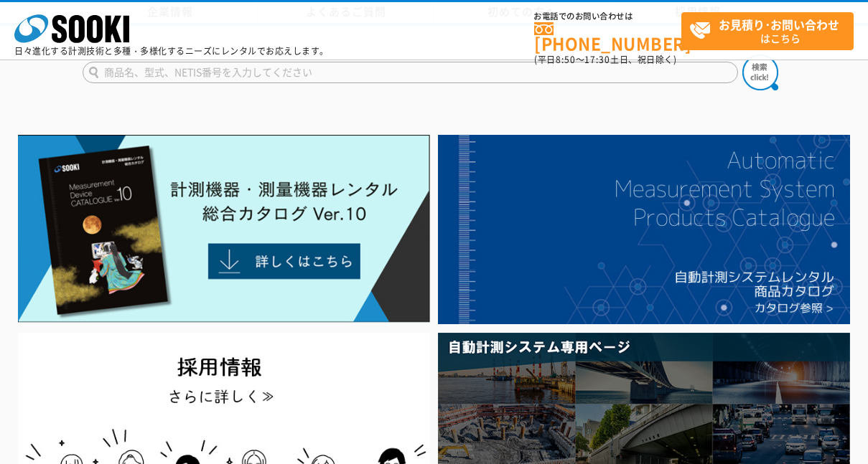 The image size is (868, 464). Describe the element at coordinates (224, 229) in the screenshot. I see `img: Catalog Ver10` at that location.